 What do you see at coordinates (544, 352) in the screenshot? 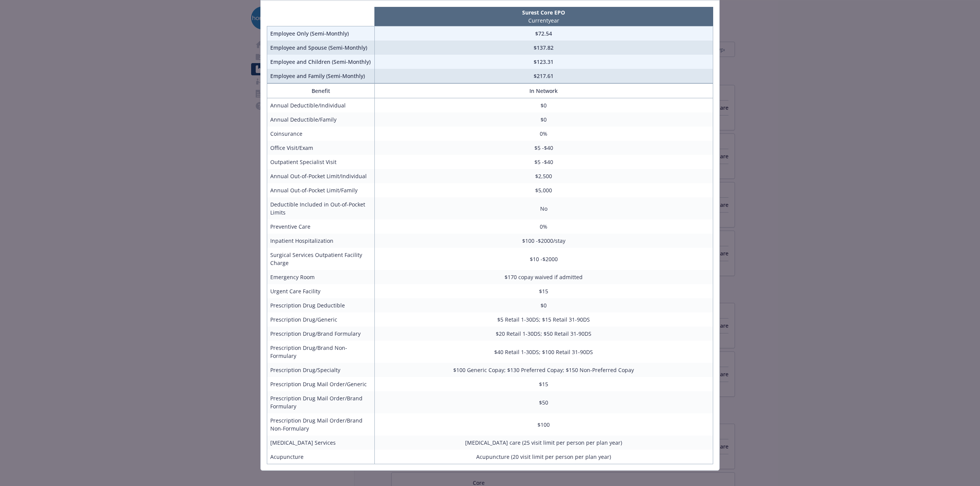
I see `td: $40 Retail 1-30DS; $100 Retail 31-90DS` at bounding box center [544, 352].